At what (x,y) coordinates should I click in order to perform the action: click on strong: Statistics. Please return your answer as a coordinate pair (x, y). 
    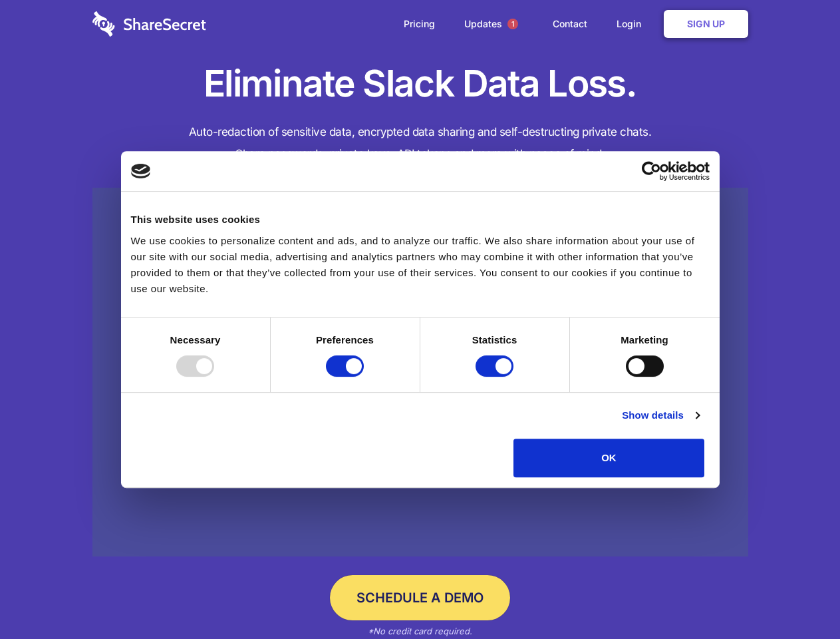
    Looking at the image, I should click on (495, 340).